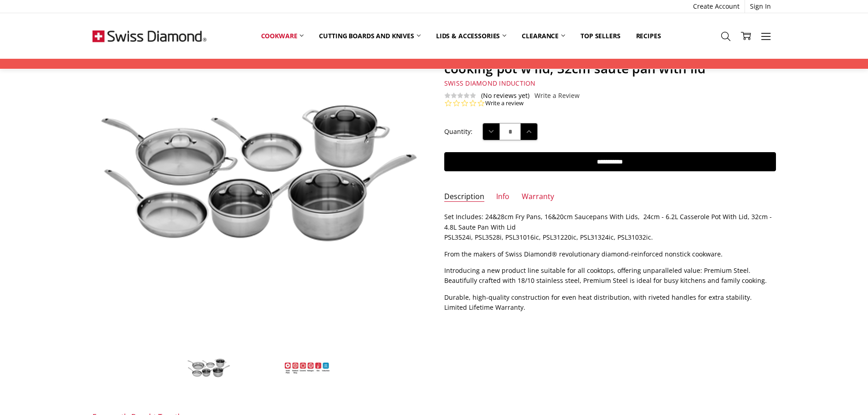 The width and height of the screenshot is (868, 415). Describe the element at coordinates (556, 96) in the screenshot. I see `a: Write a Review` at that location.